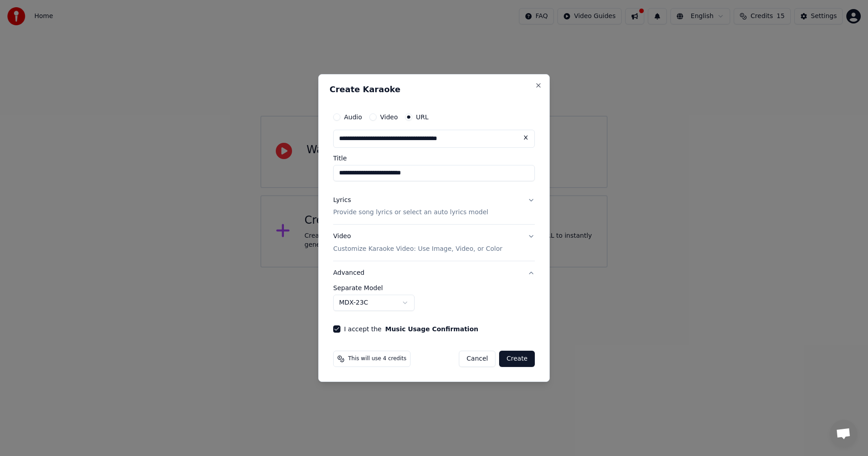 This screenshot has width=868, height=456. I want to click on div: Advanced, so click(434, 302).